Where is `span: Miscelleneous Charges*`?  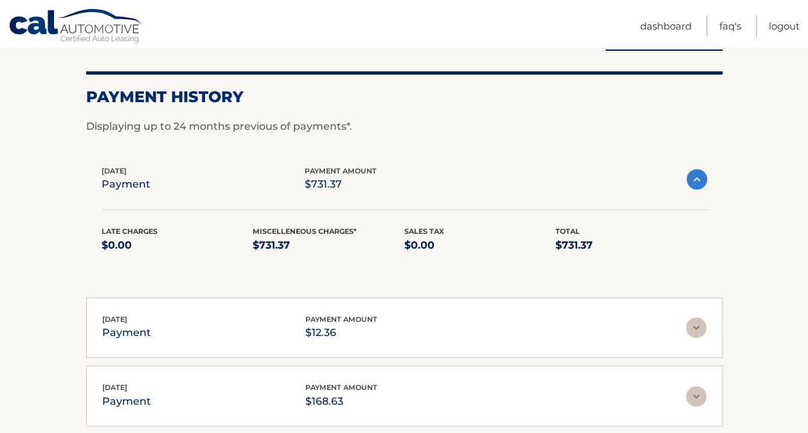 span: Miscelleneous Charges* is located at coordinates (305, 231).